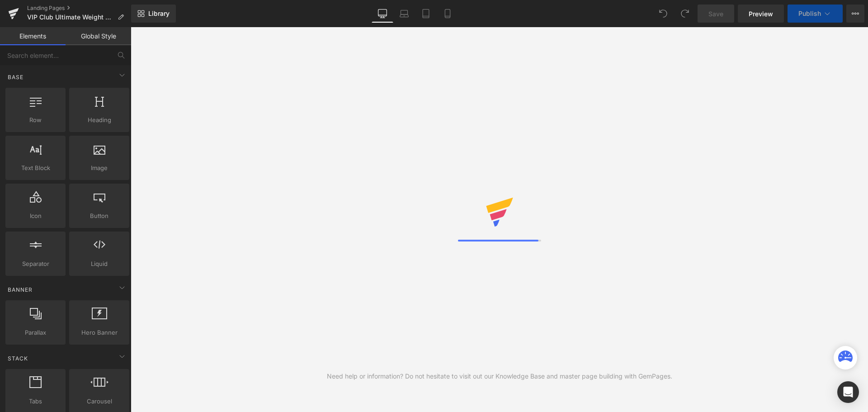 The height and width of the screenshot is (412, 868). I want to click on button: Redo, so click(685, 13).